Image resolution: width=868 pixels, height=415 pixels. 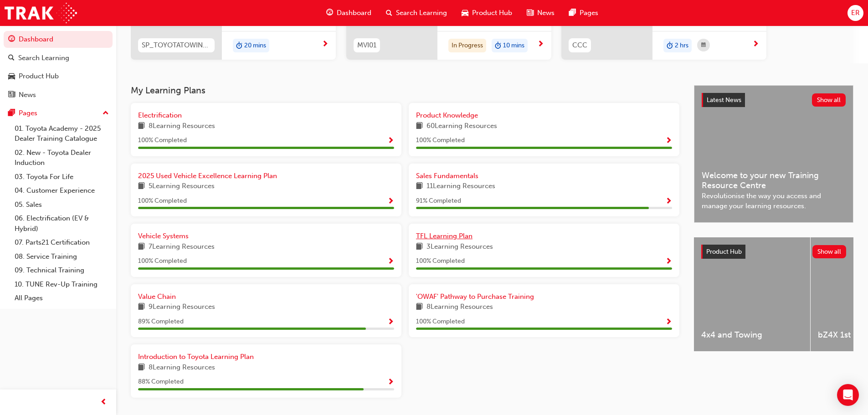 What do you see at coordinates (755, 46) in the screenshot?
I see `span: next-icon` at bounding box center [755, 46].